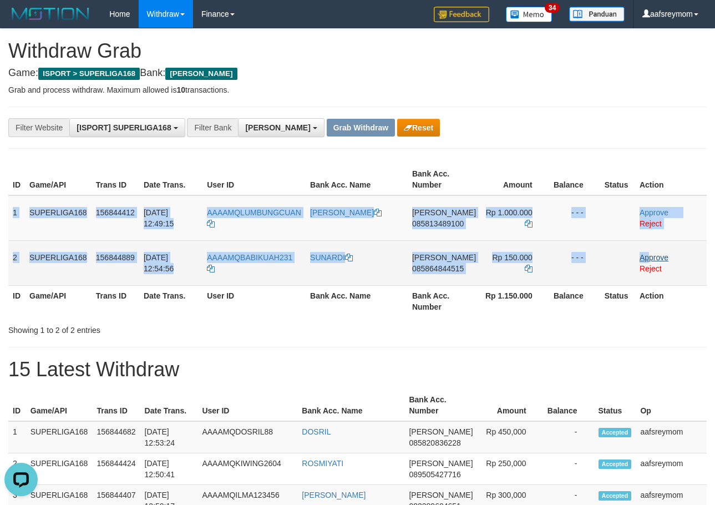 The width and height of the screenshot is (715, 505). What do you see at coordinates (254, 212) in the screenshot?
I see `span: AAAAMQLUMBUNGCUAN` at bounding box center [254, 212].